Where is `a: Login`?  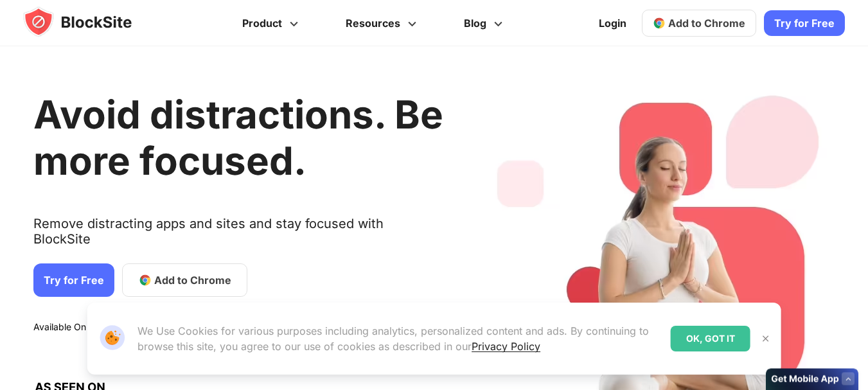 a: Login is located at coordinates (612, 23).